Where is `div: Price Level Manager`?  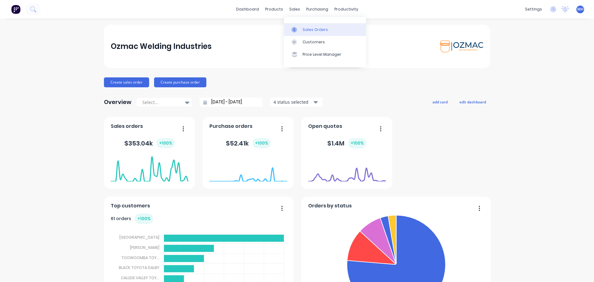 div: Price Level Manager is located at coordinates (322, 54).